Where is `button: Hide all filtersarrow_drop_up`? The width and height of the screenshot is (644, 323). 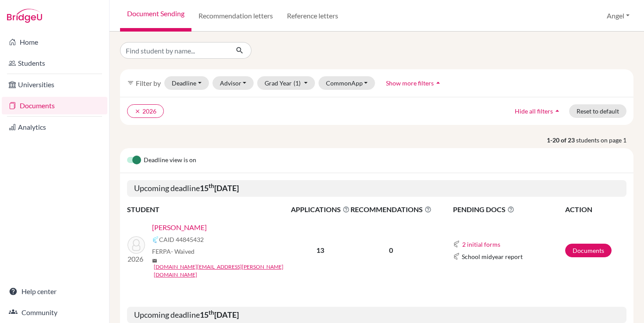
button: Hide all filtersarrow_drop_up is located at coordinates (538, 111).